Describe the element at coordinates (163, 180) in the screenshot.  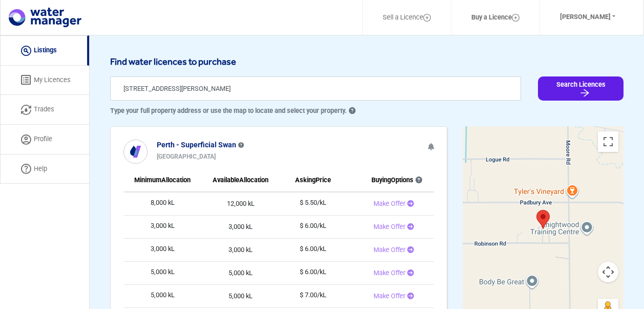
I see `th: Minimum` at that location.